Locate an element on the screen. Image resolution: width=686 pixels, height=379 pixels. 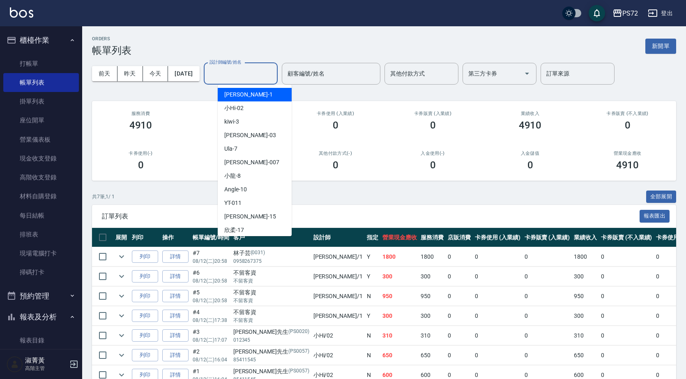
button: 報表及分析 is located at coordinates (41, 317).